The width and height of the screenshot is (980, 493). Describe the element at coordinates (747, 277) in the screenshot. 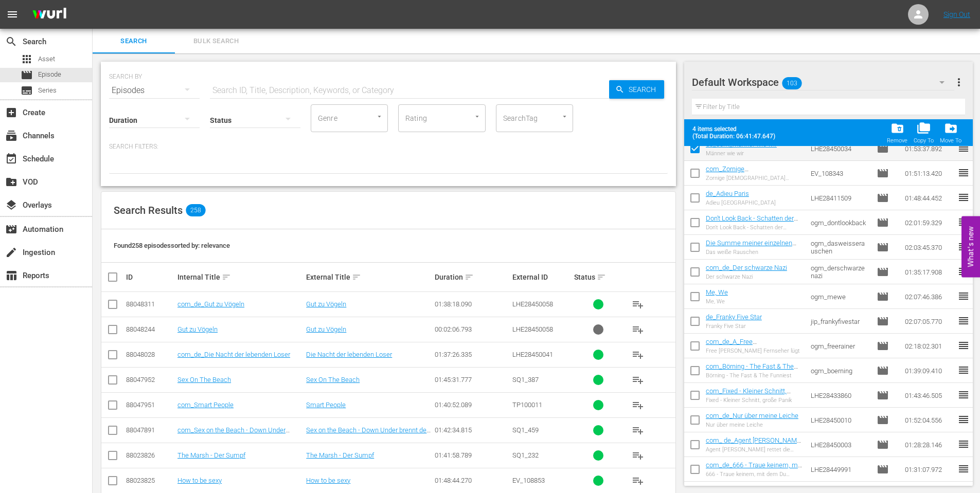

I see `div: Der schwarze Nazi` at that location.